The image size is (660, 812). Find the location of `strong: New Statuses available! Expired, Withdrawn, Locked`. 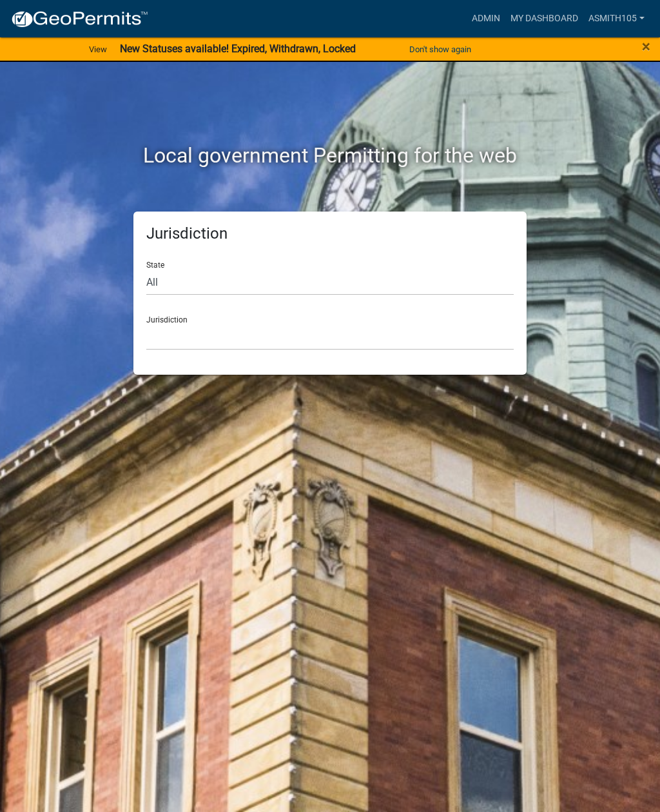

strong: New Statuses available! Expired, Withdrawn, Locked is located at coordinates (238, 49).